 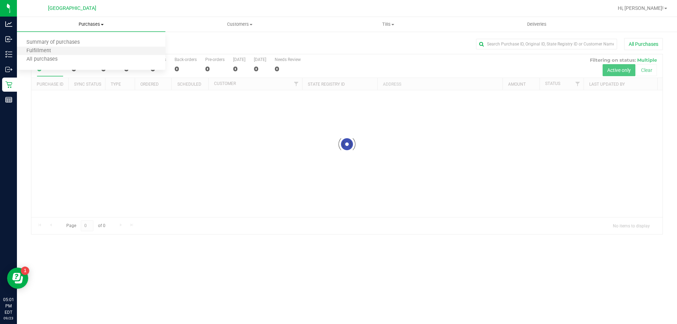 What do you see at coordinates (388, 24) in the screenshot?
I see `a: Tills` at bounding box center [388, 24].